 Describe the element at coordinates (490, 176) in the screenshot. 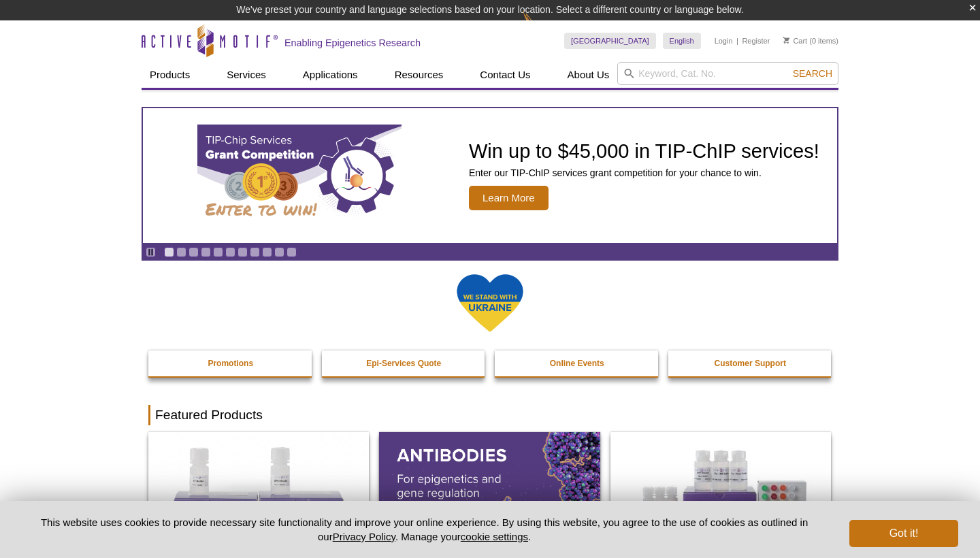

I see `article: TIP-ChIP Services Grant Competition` at that location.